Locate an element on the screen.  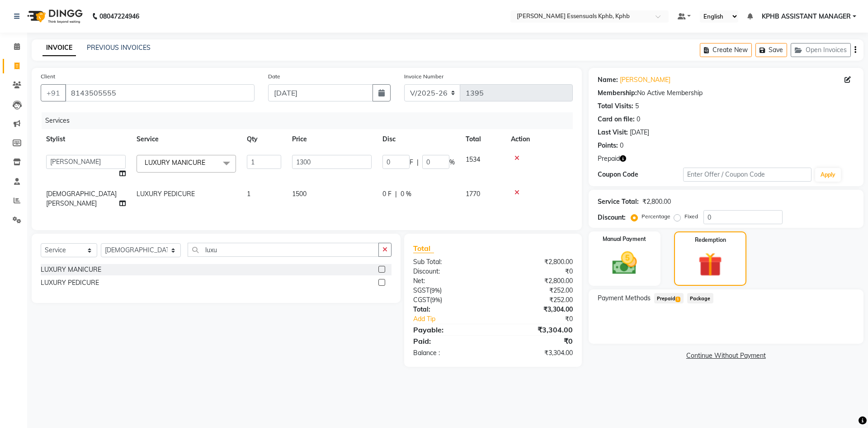
span: 1500 is located at coordinates (299, 194).